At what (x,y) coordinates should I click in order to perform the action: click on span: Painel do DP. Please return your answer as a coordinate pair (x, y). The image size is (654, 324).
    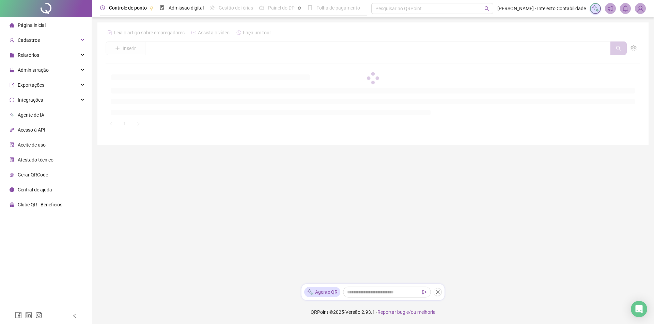
    Looking at the image, I should click on (281, 8).